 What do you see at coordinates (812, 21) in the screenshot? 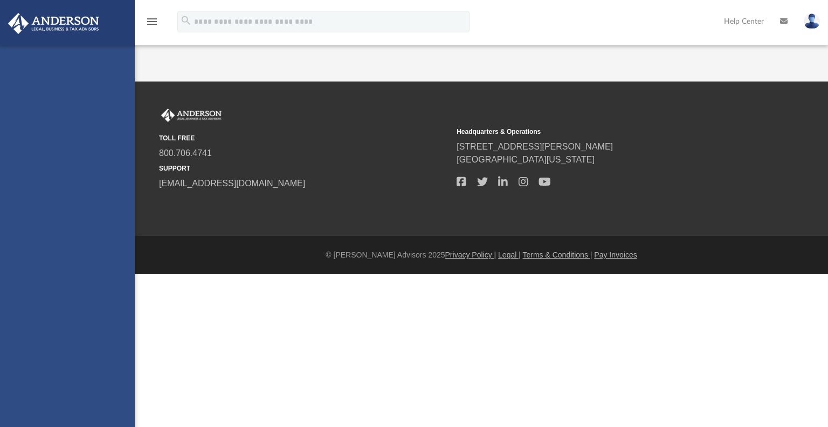
I see `img: User Pic` at bounding box center [812, 21].